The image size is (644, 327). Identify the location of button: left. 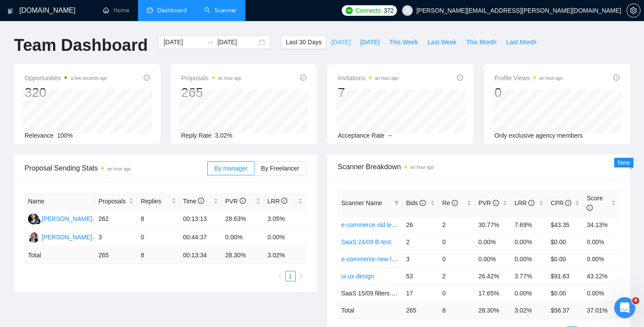
(280, 276).